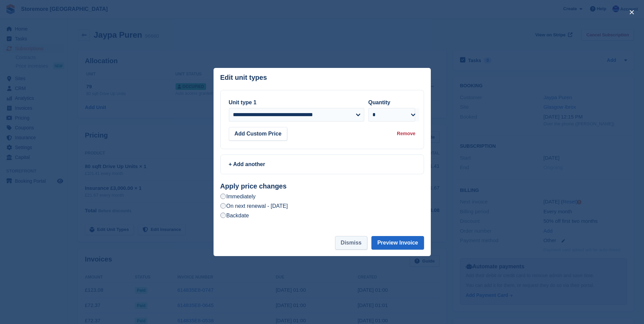 The width and height of the screenshot is (644, 324). Describe the element at coordinates (322, 164) in the screenshot. I see `a: + Add another` at that location.